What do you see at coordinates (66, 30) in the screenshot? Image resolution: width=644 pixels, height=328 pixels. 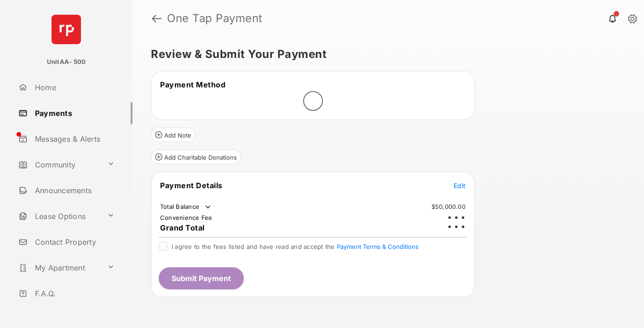 I see `img: svg+xml;base64,PHN2ZyB4bWxucz0iaHR0cDovL3d3dy53My5vcmcvMjAwMC9zdmciIHdpZHRoPSI2NCIgaGVpZ2h0PSI2NC...` at bounding box center [66, 30].